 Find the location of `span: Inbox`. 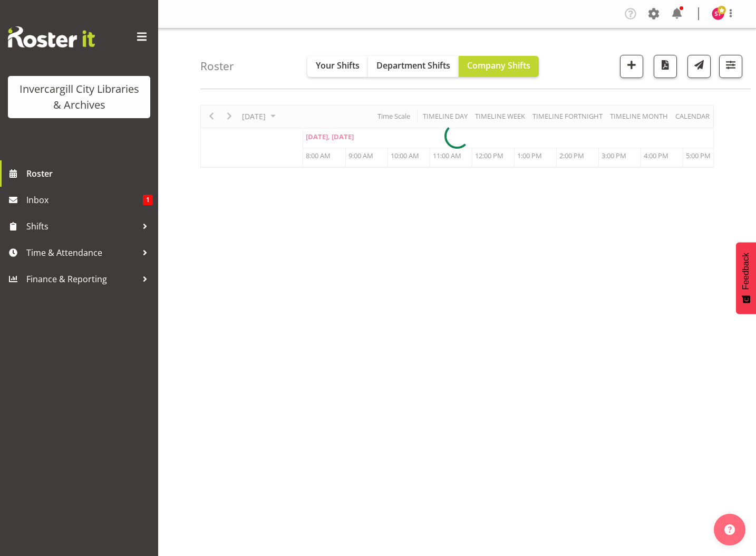

span: Inbox is located at coordinates (85, 200).